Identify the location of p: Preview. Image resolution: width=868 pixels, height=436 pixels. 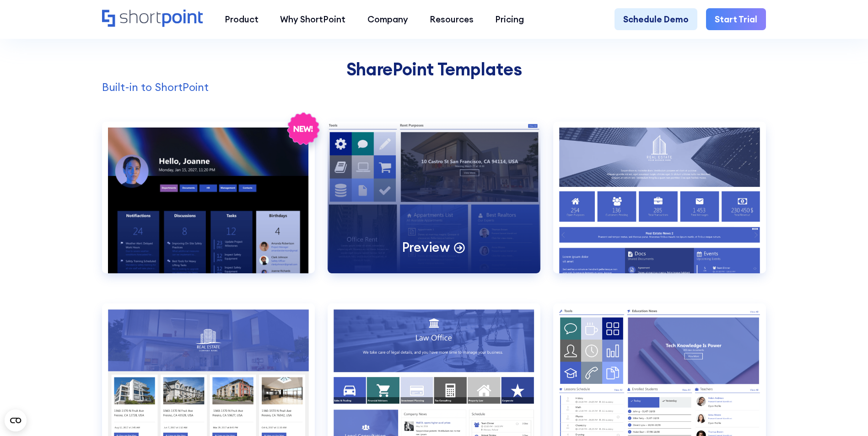
(426, 247).